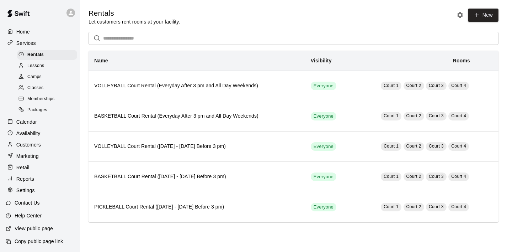 Image resolution: width=507 pixels, height=252 pixels. I want to click on div: Camps, so click(47, 77).